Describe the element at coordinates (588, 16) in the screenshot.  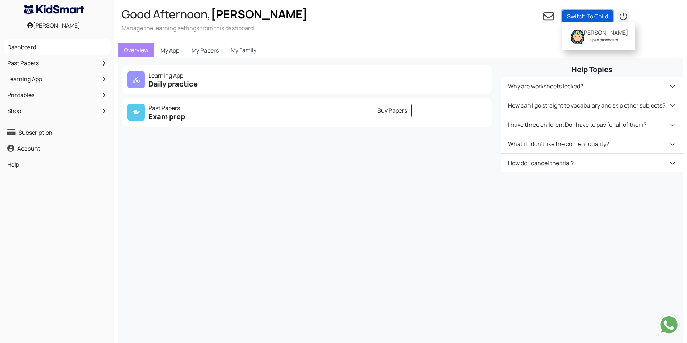
I see `a: Switch To Child` at that location.